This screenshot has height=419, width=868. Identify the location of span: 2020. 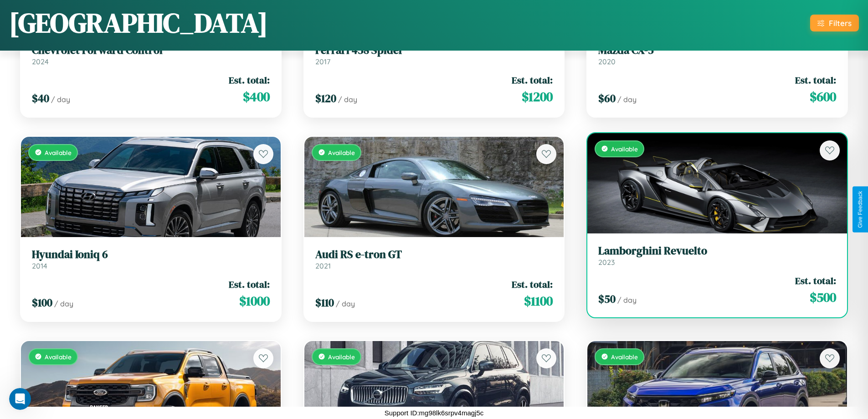
(607, 62).